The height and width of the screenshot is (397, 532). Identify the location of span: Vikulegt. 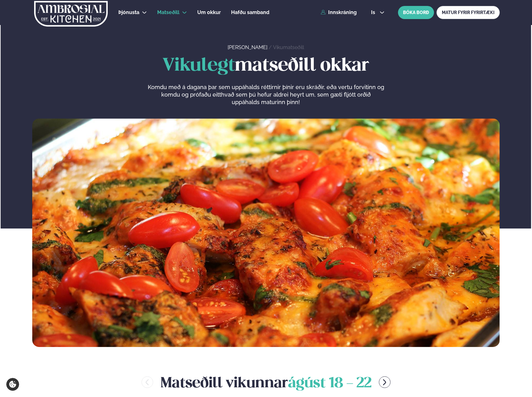
(198, 66).